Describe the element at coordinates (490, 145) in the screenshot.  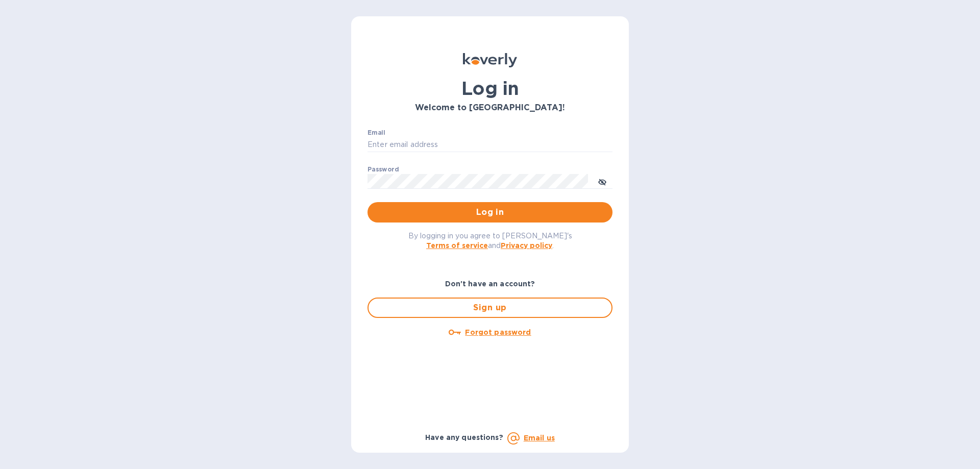
I see `input: Enter email address` at that location.